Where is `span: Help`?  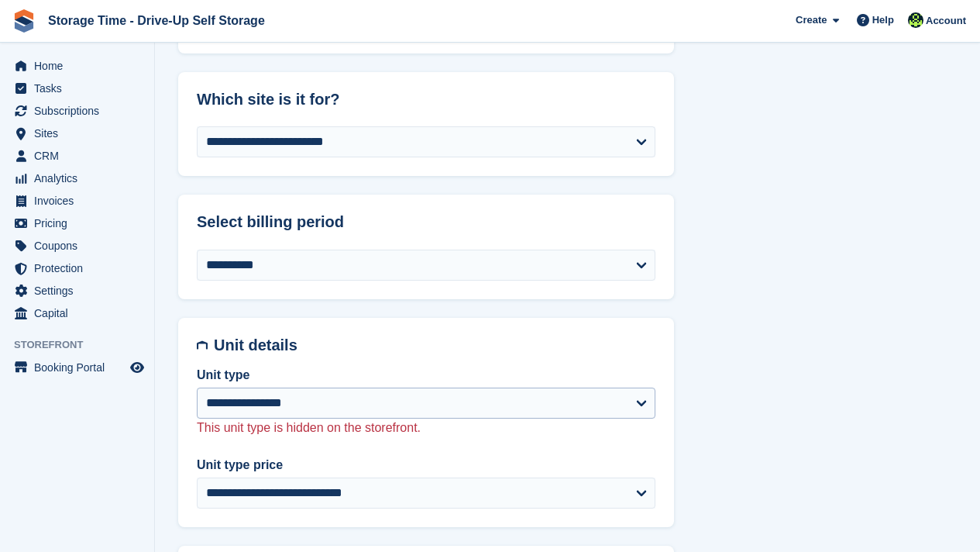
span: Help is located at coordinates (884, 20).